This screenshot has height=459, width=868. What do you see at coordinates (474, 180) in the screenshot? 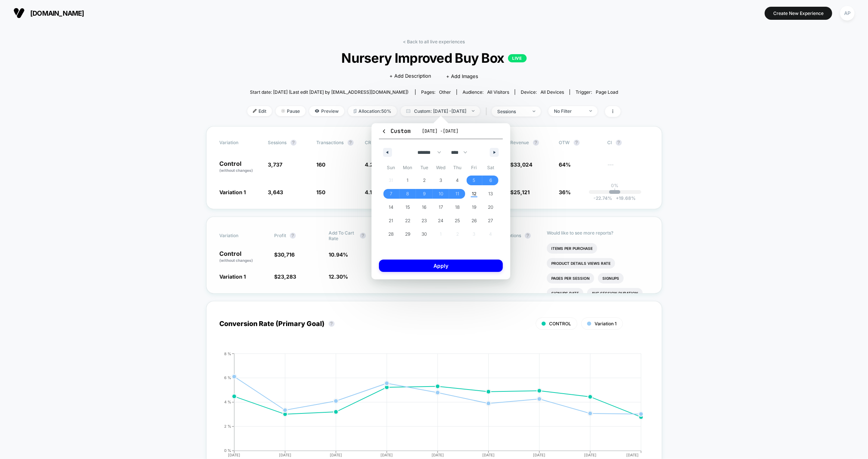
I see `span: 5` at bounding box center [474, 180].